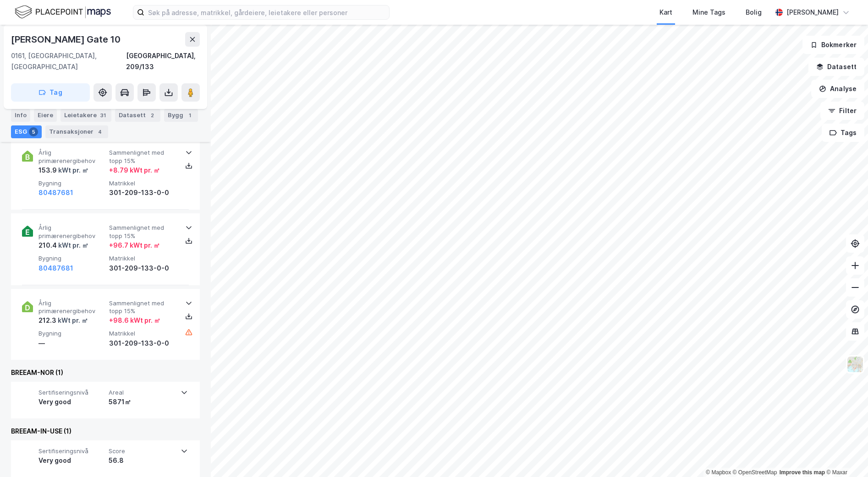 Image resolution: width=868 pixels, height=477 pixels. What do you see at coordinates (718, 473) in the screenshot?
I see `a: Mapbox` at bounding box center [718, 473].